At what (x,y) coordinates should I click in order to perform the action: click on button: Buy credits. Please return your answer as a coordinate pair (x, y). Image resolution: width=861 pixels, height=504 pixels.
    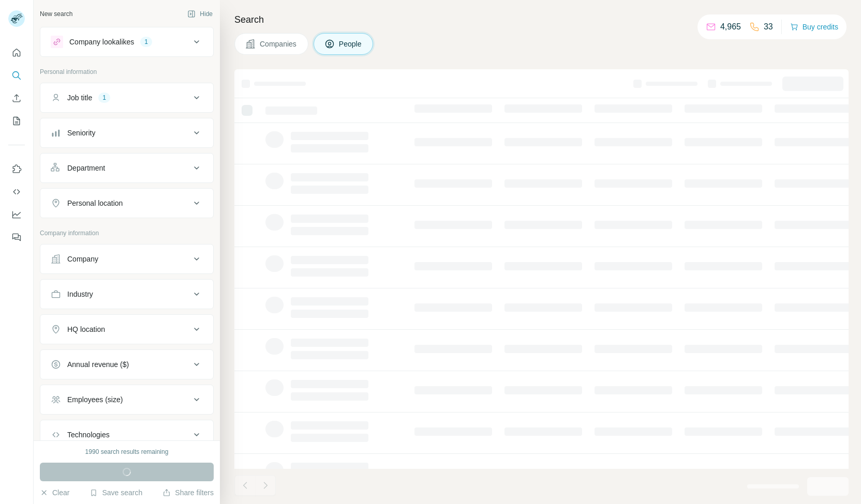
    Looking at the image, I should click on (814, 27).